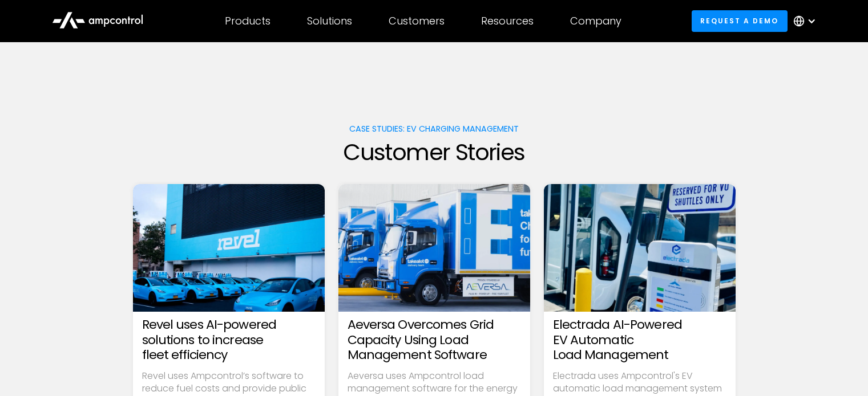 This screenshot has width=868, height=396. What do you see at coordinates (229, 340) in the screenshot?
I see `h3: Revel uses AI-powered solutions to increase fleet efficiency` at bounding box center [229, 340].